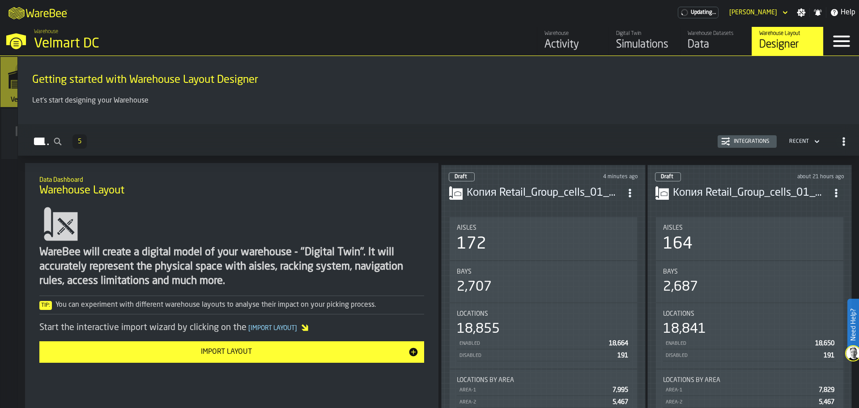 This screenshot has width=859, height=408. Describe the element at coordinates (698, 13) in the screenshot. I see `div: Menu Subscription` at that location.